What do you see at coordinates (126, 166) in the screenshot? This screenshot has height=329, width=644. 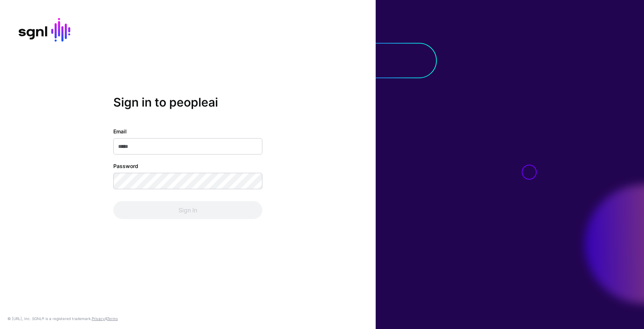 I see `label: Password` at bounding box center [126, 166].